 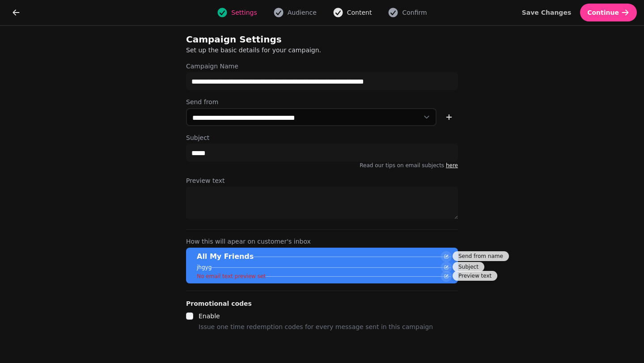 What do you see at coordinates (272, 39) in the screenshot?
I see `h2: Campaign Settings` at bounding box center [272, 39].